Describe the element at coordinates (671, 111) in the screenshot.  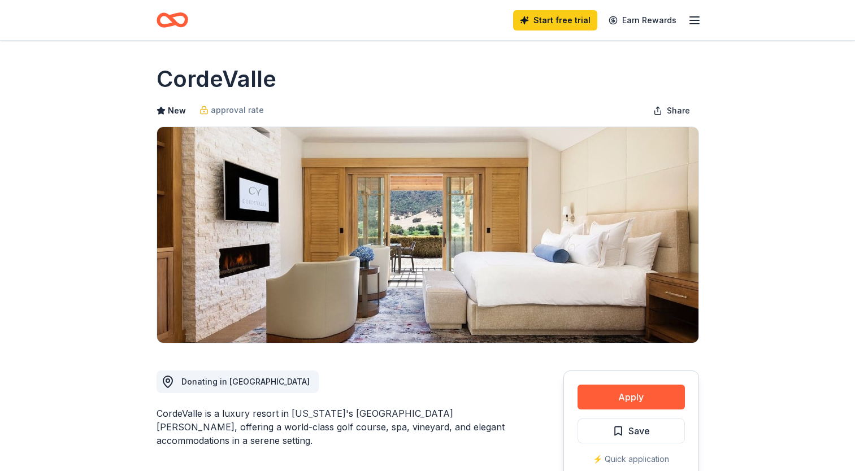
I see `button: Share` at that location.